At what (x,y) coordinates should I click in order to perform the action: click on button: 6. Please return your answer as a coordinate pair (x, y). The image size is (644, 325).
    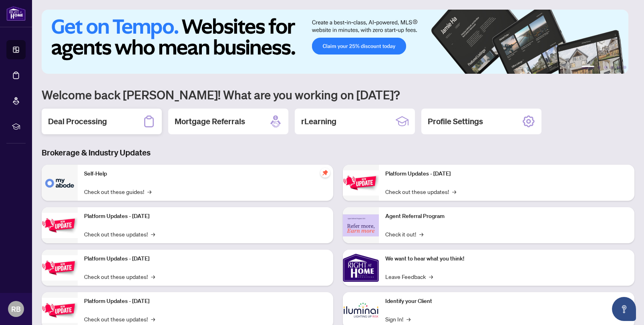
    Looking at the image, I should click on (624, 67).